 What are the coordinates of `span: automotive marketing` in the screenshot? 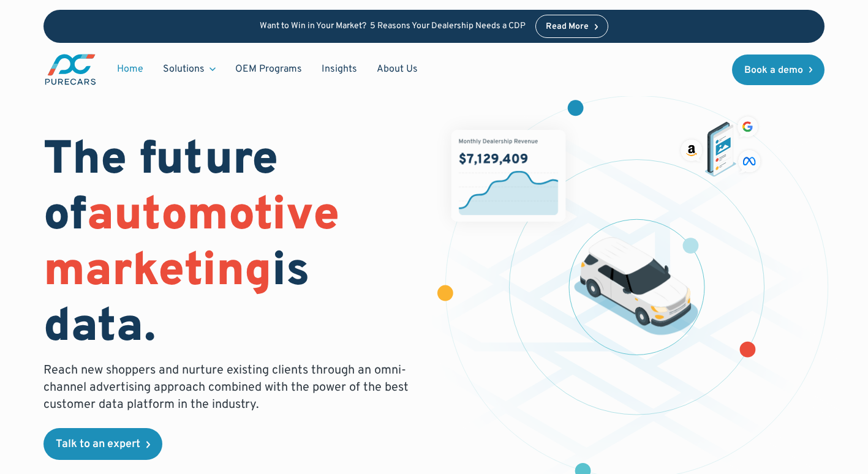 It's located at (191, 244).